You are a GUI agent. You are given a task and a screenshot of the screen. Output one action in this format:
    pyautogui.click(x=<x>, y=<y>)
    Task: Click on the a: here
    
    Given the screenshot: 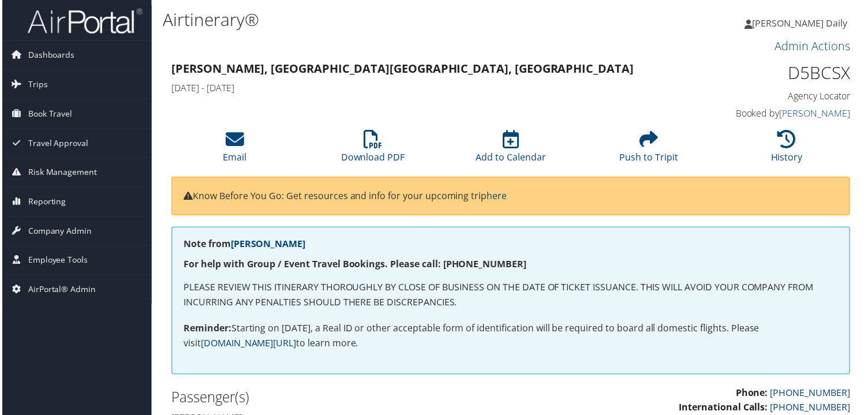 What is the action you would take?
    pyautogui.click(x=496, y=197)
    